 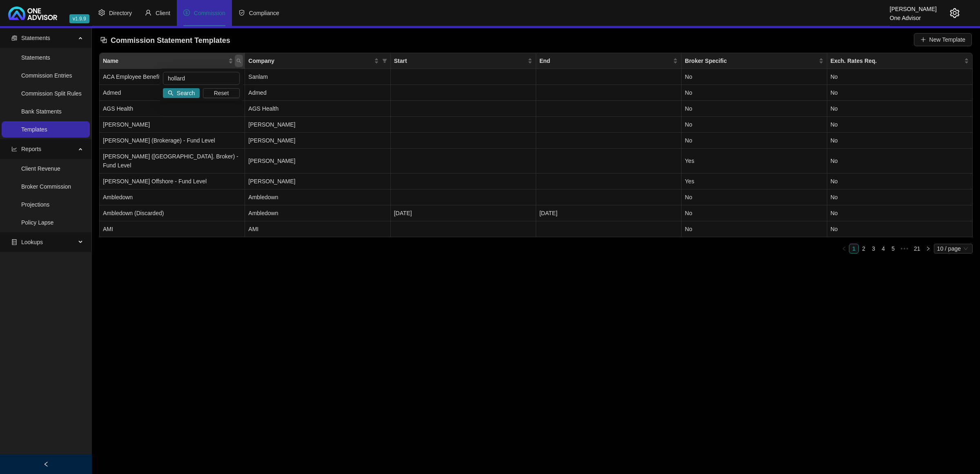 What do you see at coordinates (896, 61) in the screenshot?
I see `span: Exch. Rates Req.` at bounding box center [896, 61].